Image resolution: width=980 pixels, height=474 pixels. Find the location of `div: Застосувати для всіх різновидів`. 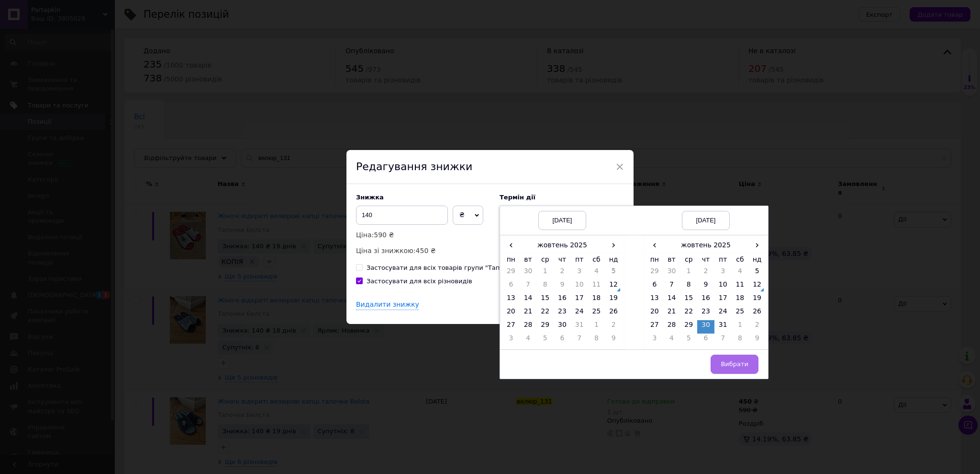

div: Застосувати для всіх різновидів is located at coordinates (419, 281).